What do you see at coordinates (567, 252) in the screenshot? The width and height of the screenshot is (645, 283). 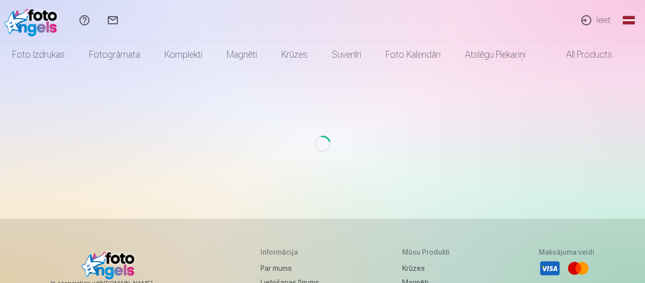 I see `h5: Maksājuma veidi` at bounding box center [567, 252].